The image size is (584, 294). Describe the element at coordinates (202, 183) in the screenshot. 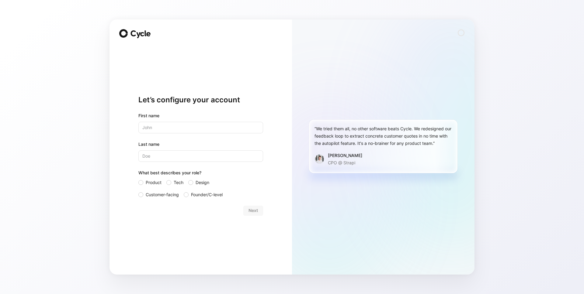

I see `span: Design` at that location.